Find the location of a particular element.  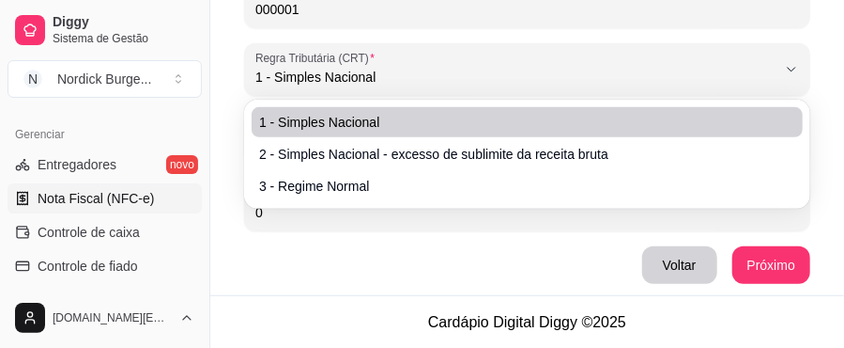

button: Select a team is located at coordinates (104, 79).